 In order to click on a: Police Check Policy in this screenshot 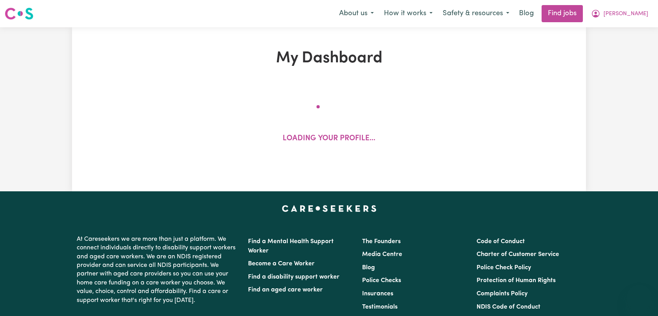, I will do `click(504, 268)`.